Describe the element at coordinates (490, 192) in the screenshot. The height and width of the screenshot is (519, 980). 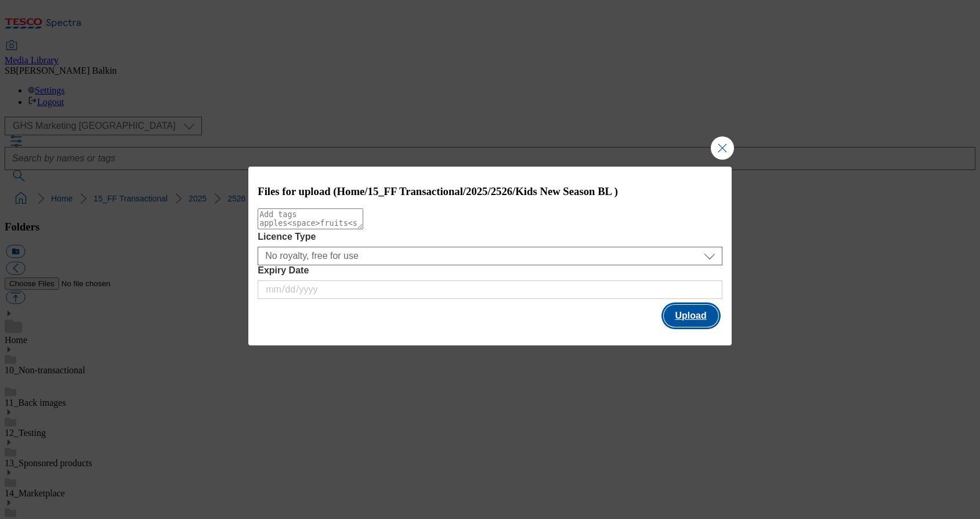
I see `h3: Files for upload (Home/15_FF Transactional/2025/2526/Kids New Season BL )` at that location.